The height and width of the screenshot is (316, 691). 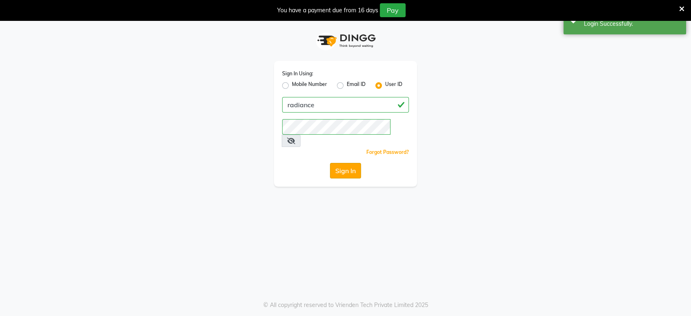 What do you see at coordinates (356, 85) in the screenshot?
I see `label: Email ID` at bounding box center [356, 85].